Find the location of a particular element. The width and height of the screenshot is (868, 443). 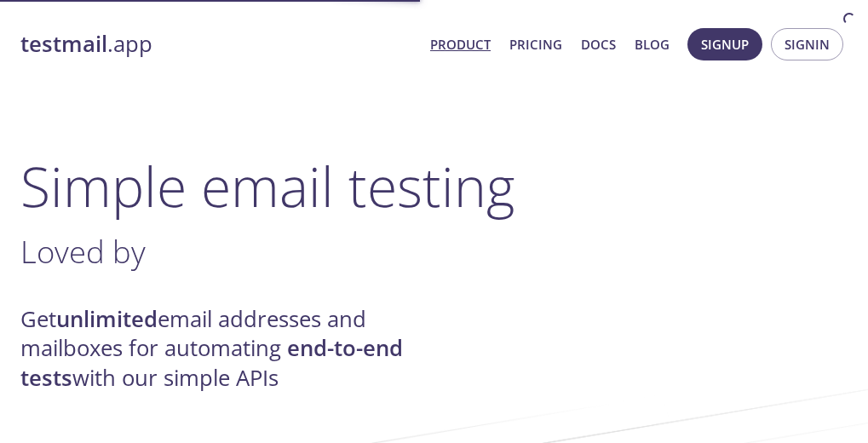

button: Signup is located at coordinates (725, 45).